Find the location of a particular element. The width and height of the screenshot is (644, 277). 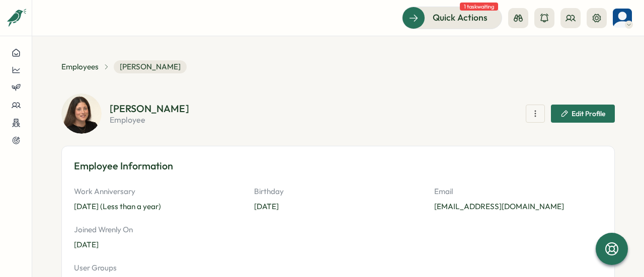

p: User Groups is located at coordinates (338, 268).